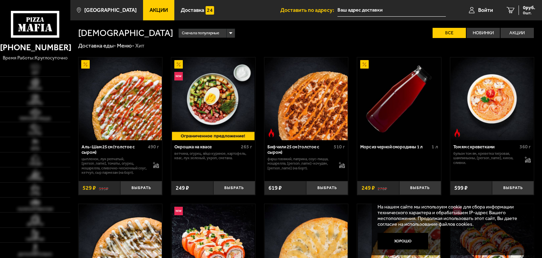 The image size is (542, 258). I want to click on span: Войти, so click(485, 10).